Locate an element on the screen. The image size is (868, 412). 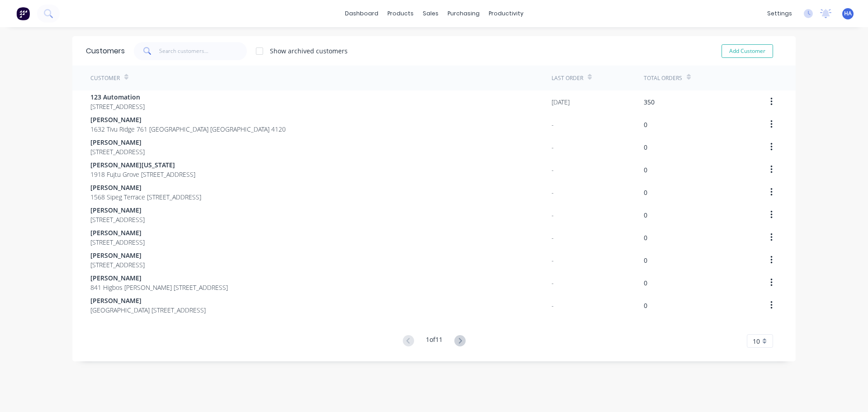
div: Customers is located at coordinates (105, 51).